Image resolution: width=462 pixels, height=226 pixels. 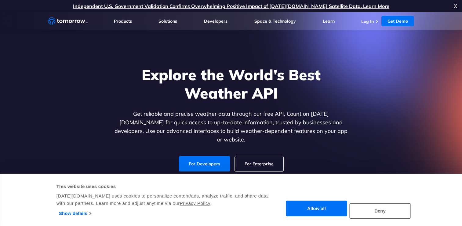 I want to click on button: Deny, so click(x=381, y=210).